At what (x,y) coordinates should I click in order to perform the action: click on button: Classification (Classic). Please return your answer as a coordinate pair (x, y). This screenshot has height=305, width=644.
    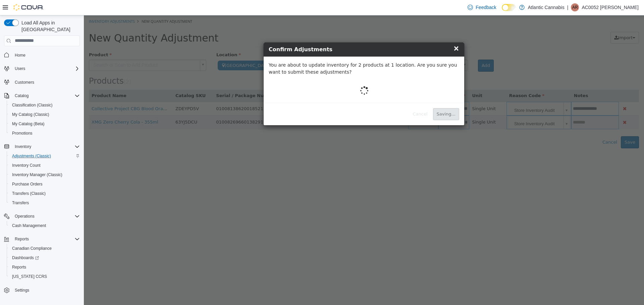
    Looking at the image, I should click on (45, 105).